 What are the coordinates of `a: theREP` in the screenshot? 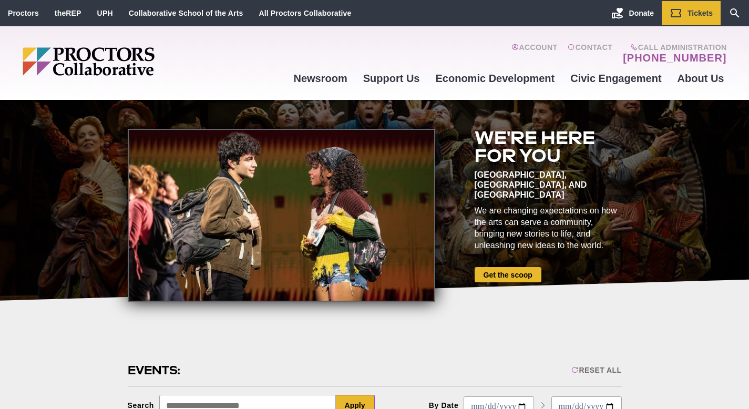 It's located at (68, 13).